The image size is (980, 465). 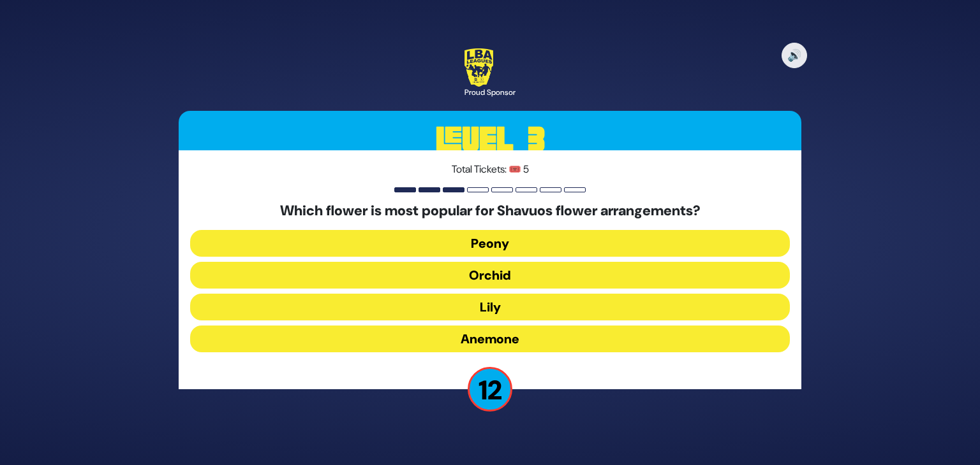 What do you see at coordinates (490, 243) in the screenshot?
I see `button: Peony` at bounding box center [490, 243].